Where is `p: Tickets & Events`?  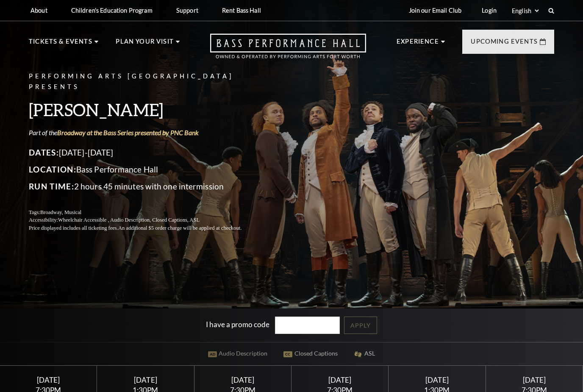
p: Tickets & Events is located at coordinates (60, 44).